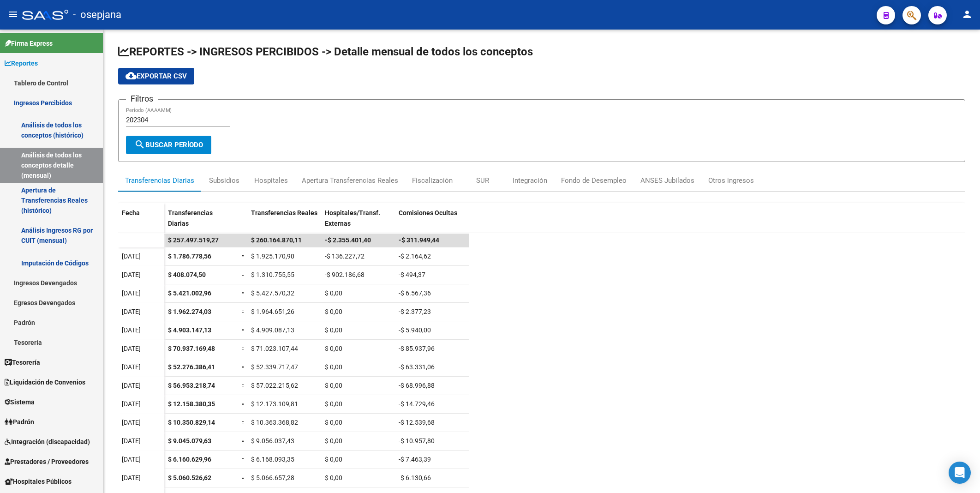 This screenshot has width=980, height=493. What do you see at coordinates (189, 330) in the screenshot?
I see `span: $ 4.903.147,13` at bounding box center [189, 330].